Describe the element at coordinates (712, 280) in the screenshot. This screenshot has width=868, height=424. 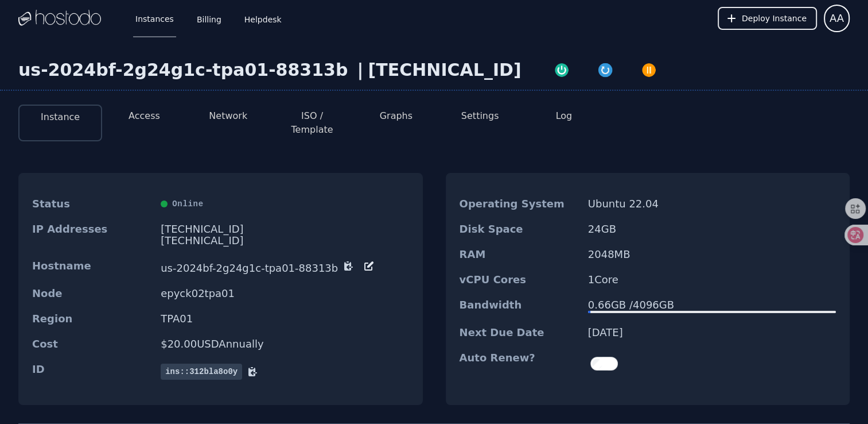
I see `dd: 1 Core` at that location.